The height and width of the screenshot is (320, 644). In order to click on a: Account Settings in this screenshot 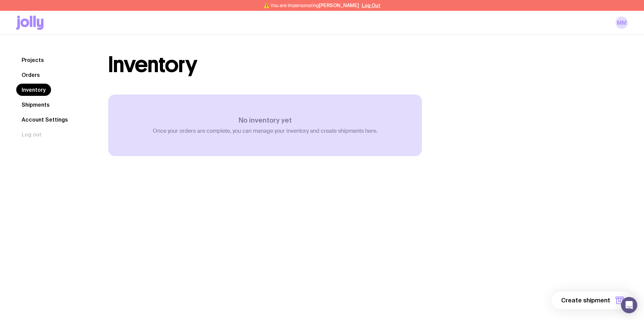, I will do `click(45, 119)`.